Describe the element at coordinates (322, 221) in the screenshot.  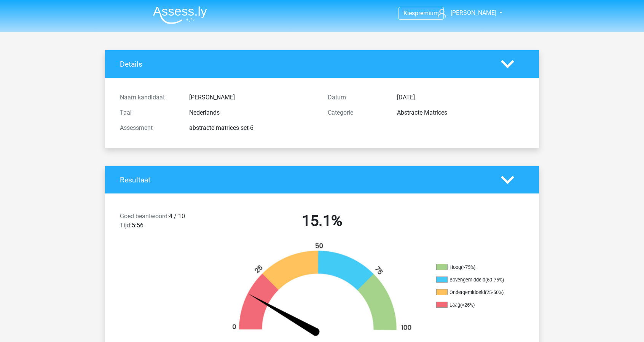
I see `h2: 15.1%` at that location.